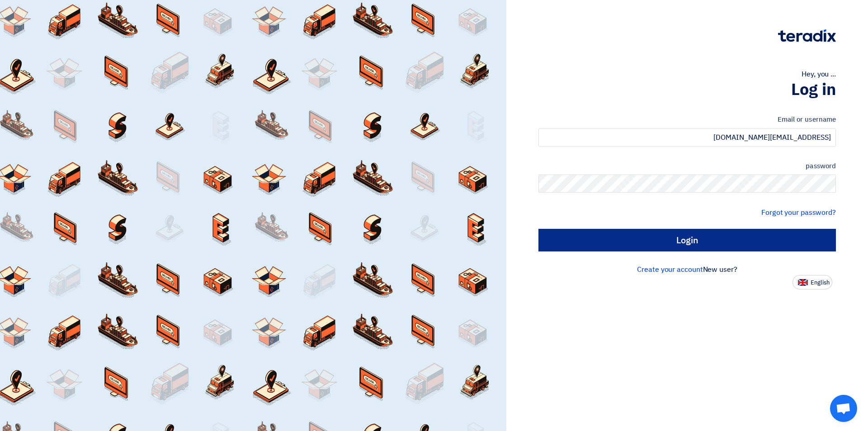  Describe the element at coordinates (807, 36) in the screenshot. I see `img: Teradix logo` at that location.